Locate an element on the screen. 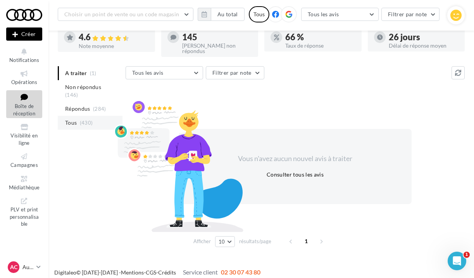  div: Taux de réponse is located at coordinates (320, 46).